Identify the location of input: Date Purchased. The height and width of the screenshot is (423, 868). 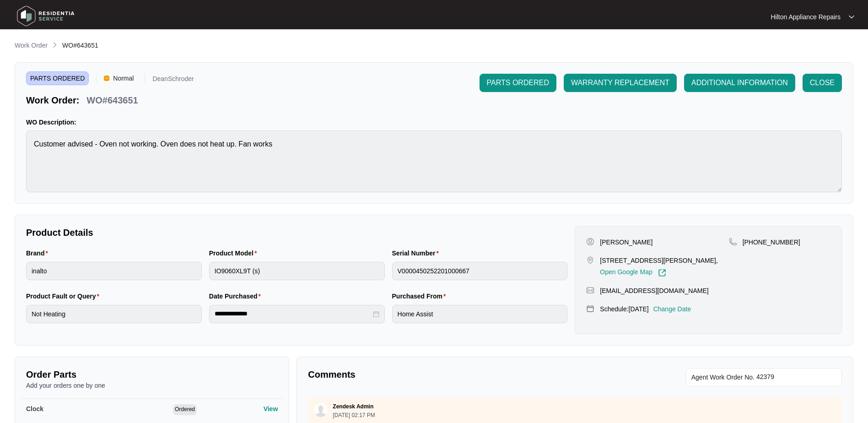
(292, 314).